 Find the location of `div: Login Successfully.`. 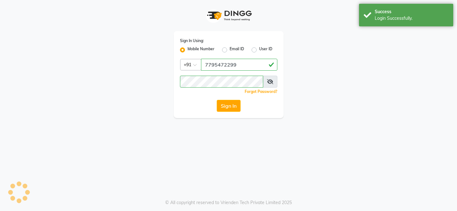

div: Login Successfully. is located at coordinates (412, 18).